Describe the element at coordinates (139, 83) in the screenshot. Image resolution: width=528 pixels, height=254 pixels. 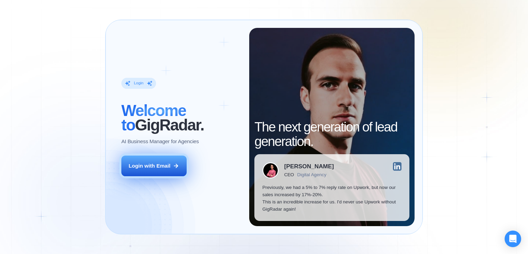
I see `div: Login` at that location.